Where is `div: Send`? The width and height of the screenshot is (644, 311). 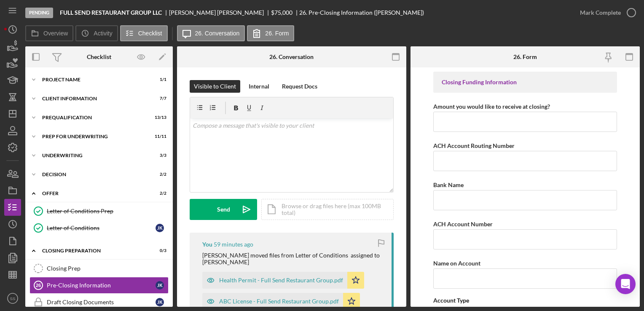
div: Send is located at coordinates (223, 210).